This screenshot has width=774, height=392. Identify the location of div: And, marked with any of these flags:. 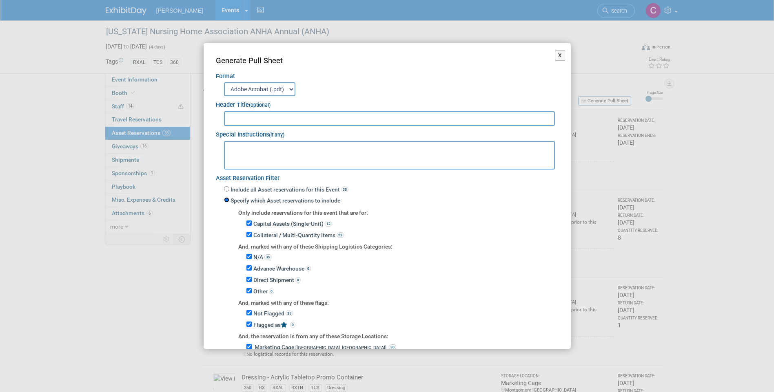
(398, 303).